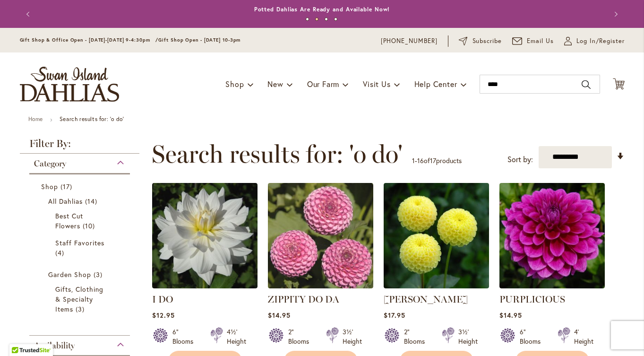 This screenshot has height=356, width=644. What do you see at coordinates (70, 84) in the screenshot?
I see `a: store logo` at bounding box center [70, 84].